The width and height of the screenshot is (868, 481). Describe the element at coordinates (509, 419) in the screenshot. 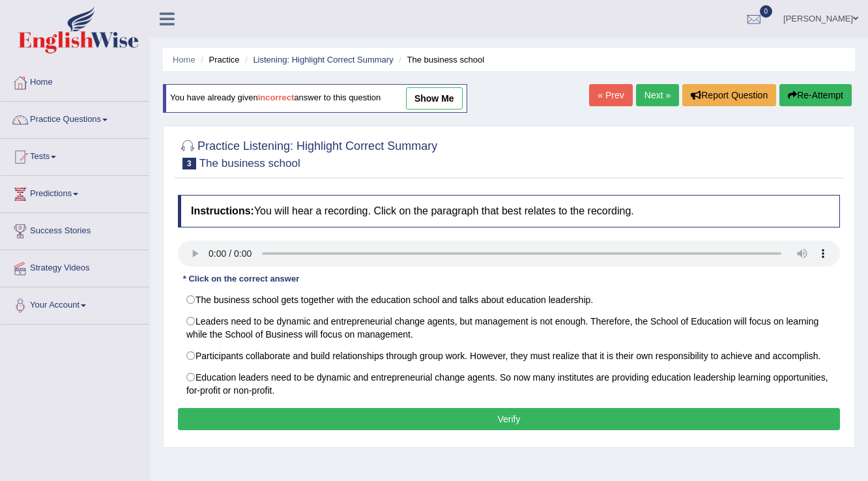

I see `button: Verify` at that location.